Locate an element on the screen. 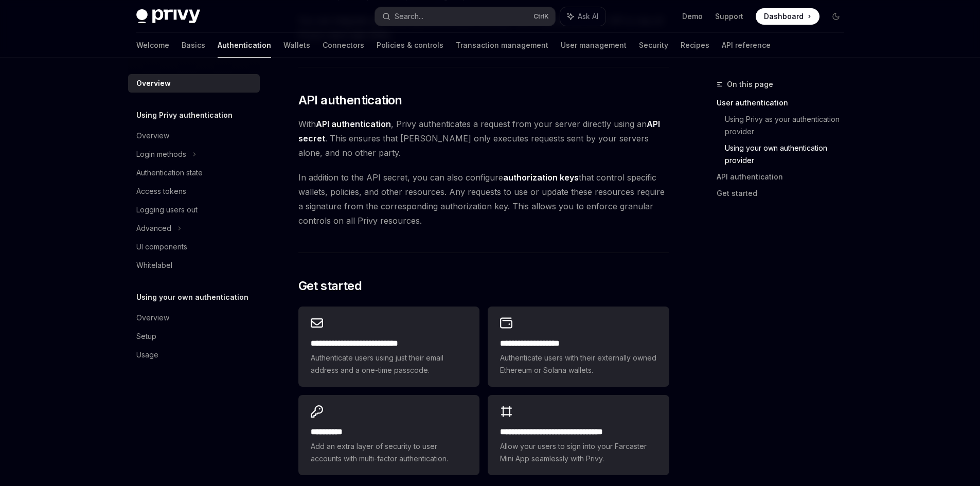  span: Add an extra layer of security to user accounts with multi-factor authentication. is located at coordinates (389, 453).